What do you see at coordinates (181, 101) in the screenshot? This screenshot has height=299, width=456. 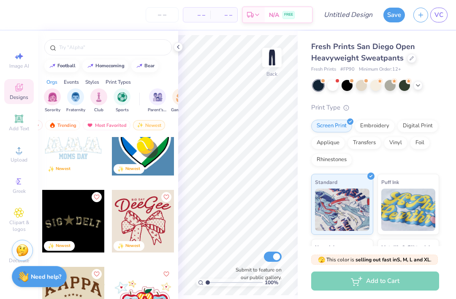 I see `div: filter for Game Day` at bounding box center [181, 101].